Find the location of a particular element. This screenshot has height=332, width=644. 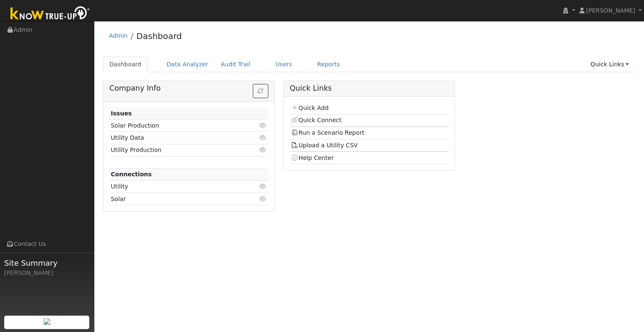

a: Users is located at coordinates (284, 64).